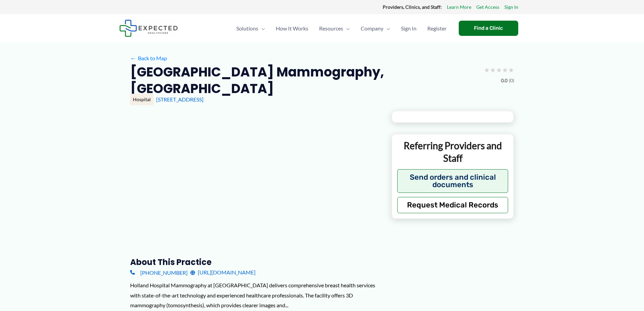 The height and width of the screenshot is (311, 644). What do you see at coordinates (459, 7) in the screenshot?
I see `a: Learn More` at bounding box center [459, 7].